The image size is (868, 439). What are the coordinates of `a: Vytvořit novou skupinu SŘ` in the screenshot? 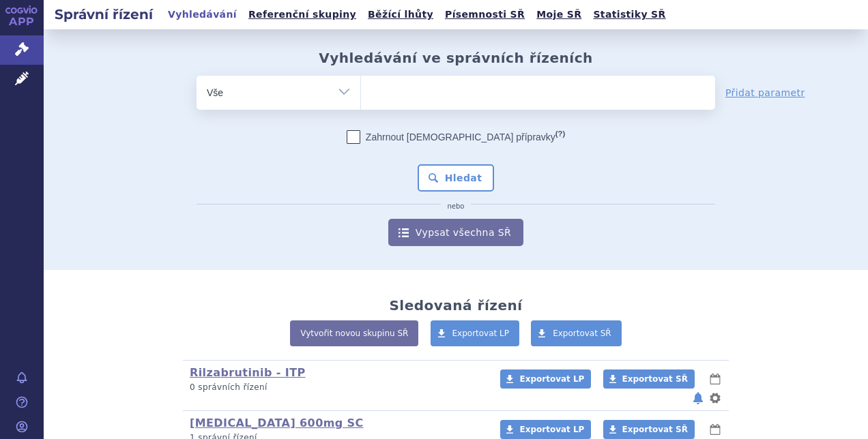 It's located at (354, 334).